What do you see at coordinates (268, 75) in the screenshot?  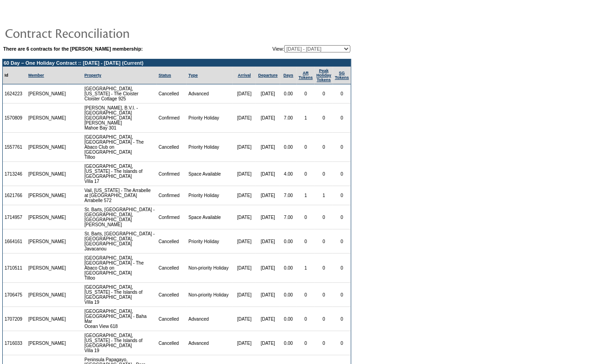 I see `a: Departure` at bounding box center [268, 75].